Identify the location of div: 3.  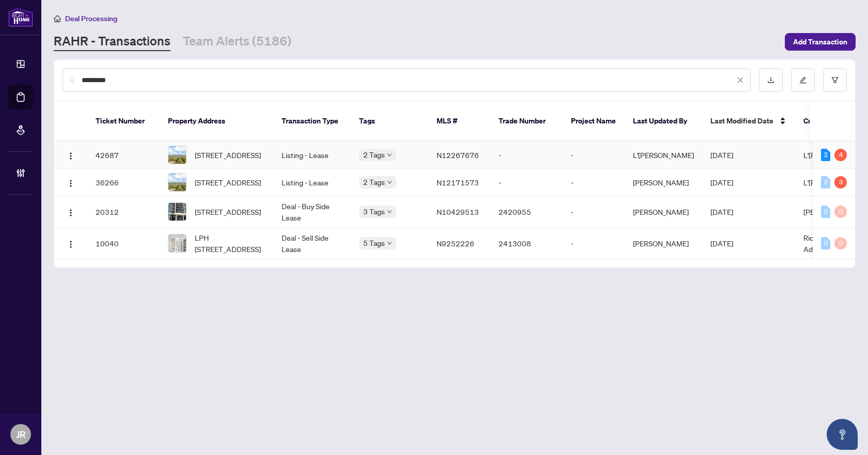
(840, 182).